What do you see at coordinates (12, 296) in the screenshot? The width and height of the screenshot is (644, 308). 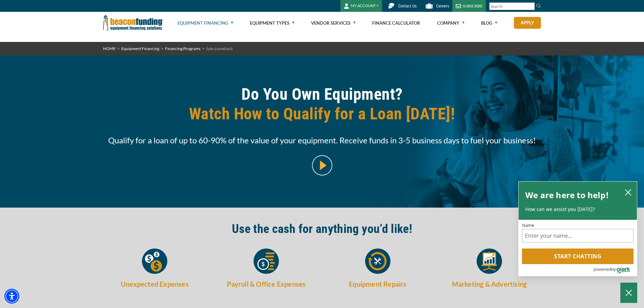 I see `div: Accessibility Menu` at bounding box center [12, 296].